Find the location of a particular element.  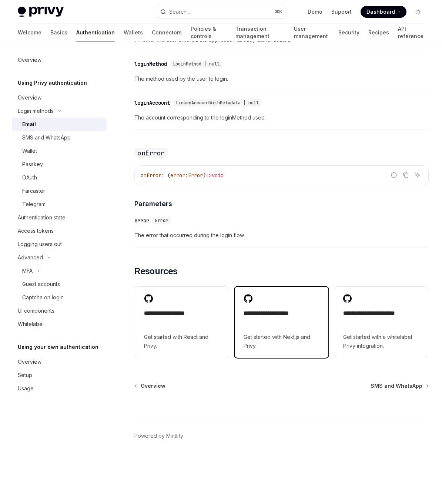

a: Logging users out is located at coordinates (59, 244).